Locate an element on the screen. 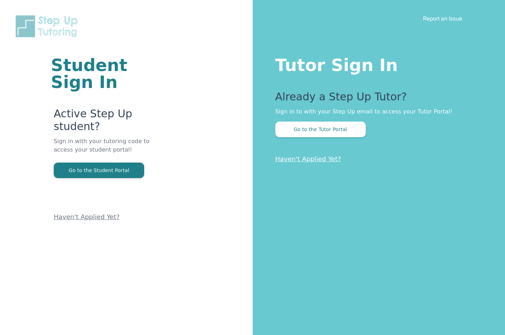 This screenshot has height=335, width=505. p: Sign in to with your Step Up email to access your Tutor Portal! is located at coordinates (376, 112).